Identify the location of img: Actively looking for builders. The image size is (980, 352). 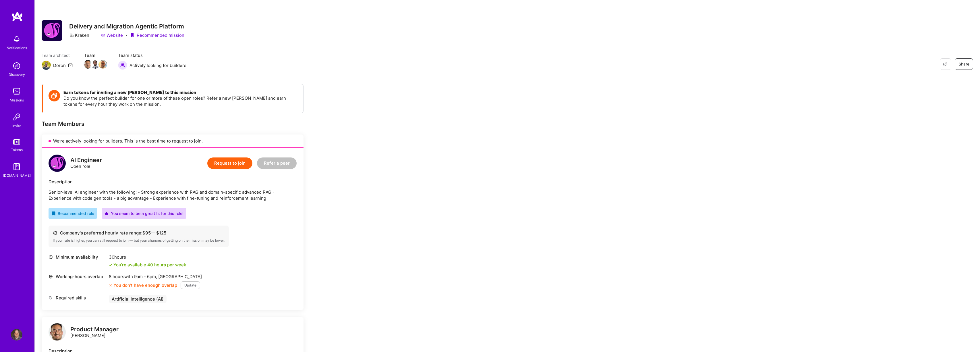
(122, 65).